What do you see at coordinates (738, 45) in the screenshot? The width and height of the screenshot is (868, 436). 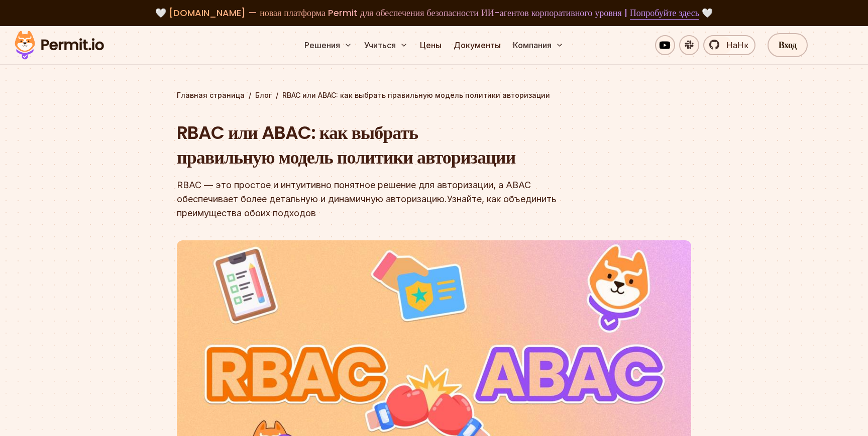 I see `ya-tr-span: НаНк` at bounding box center [738, 45].